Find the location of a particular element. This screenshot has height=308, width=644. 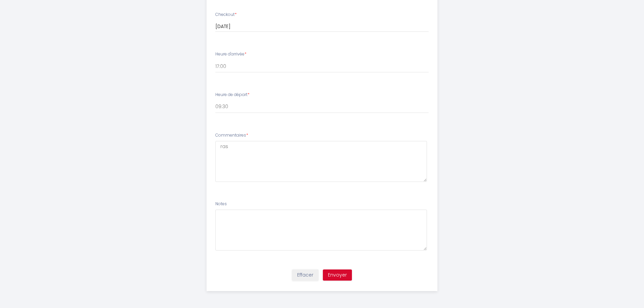

button: Effacer is located at coordinates (305, 275).